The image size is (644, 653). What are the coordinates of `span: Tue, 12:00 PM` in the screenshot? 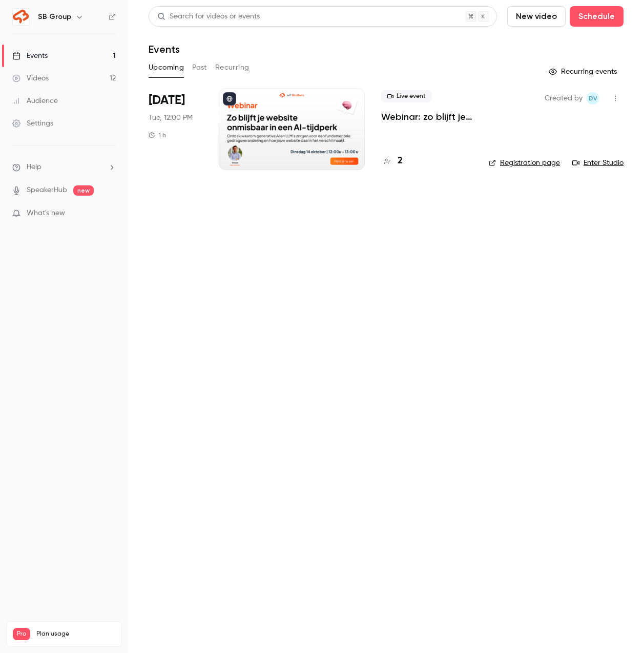 It's located at (170, 118).